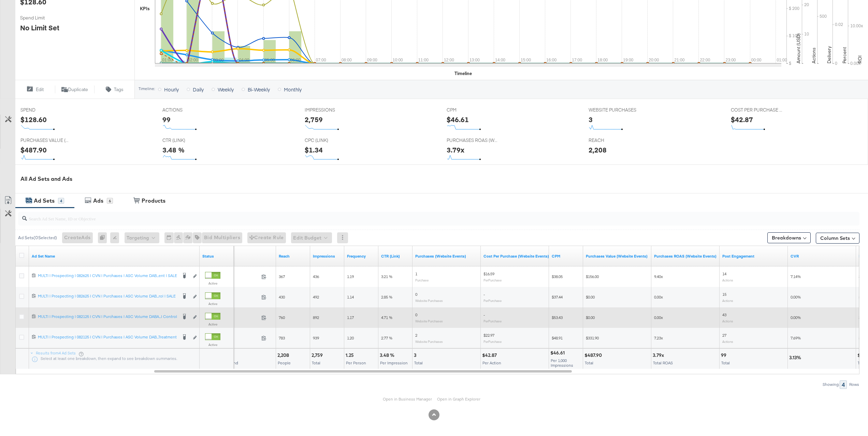 The image size is (868, 436). I want to click on a: Open in Business Manager, so click(407, 399).